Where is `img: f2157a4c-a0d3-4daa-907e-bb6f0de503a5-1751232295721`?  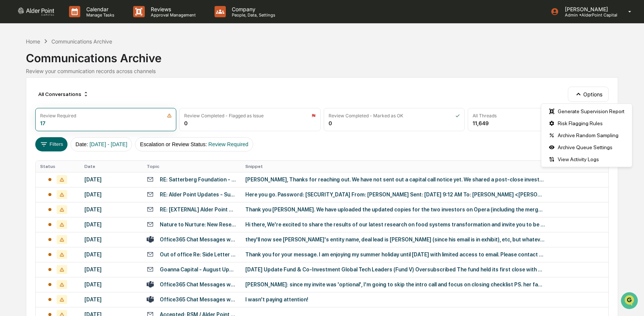
img: f2157a4c-a0d3-4daa-907e-bb6f0de503a5-1751232295721 is located at coordinates (10, 10).